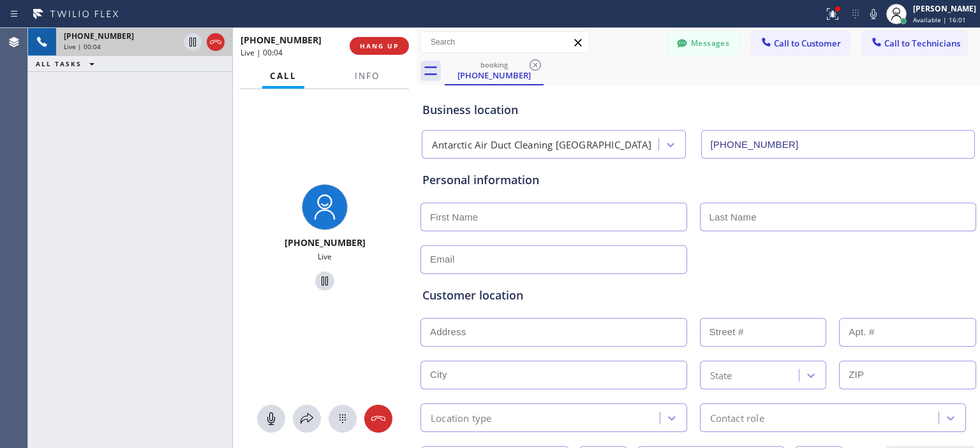 Image resolution: width=980 pixels, height=448 pixels. What do you see at coordinates (367, 76) in the screenshot?
I see `span: Info` at bounding box center [367, 76].